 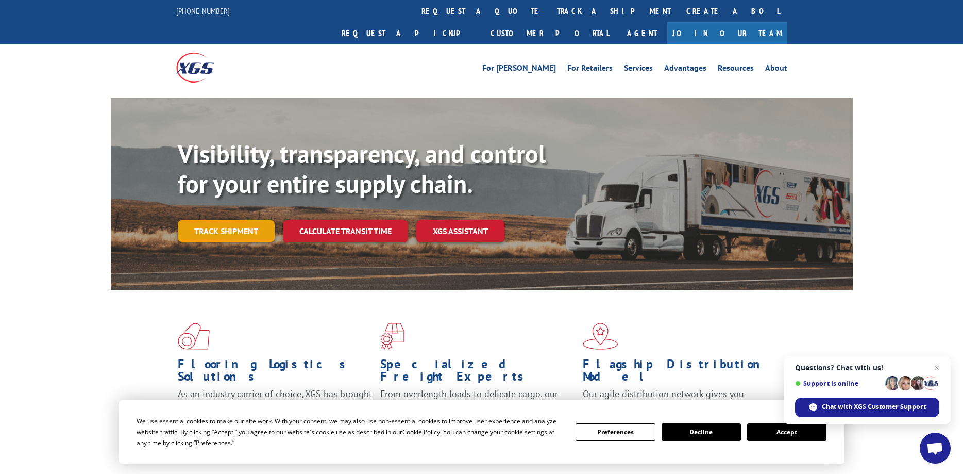 What do you see at coordinates (275, 373) in the screenshot?
I see `h1: Flooring Logistics Solutions` at bounding box center [275, 373].